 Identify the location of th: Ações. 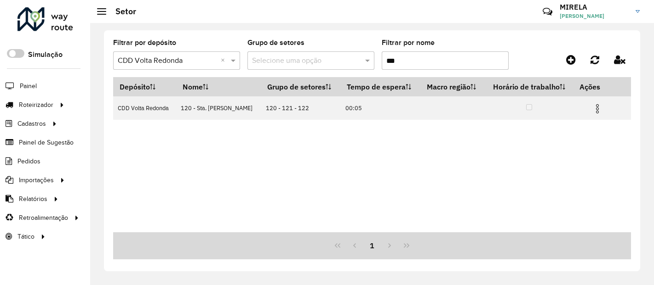
(601, 87).